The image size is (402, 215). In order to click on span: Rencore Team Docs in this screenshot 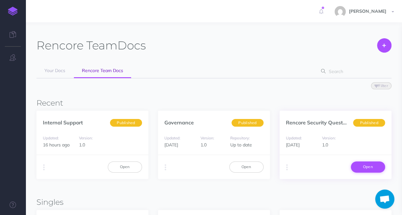, I will do `click(102, 71)`.